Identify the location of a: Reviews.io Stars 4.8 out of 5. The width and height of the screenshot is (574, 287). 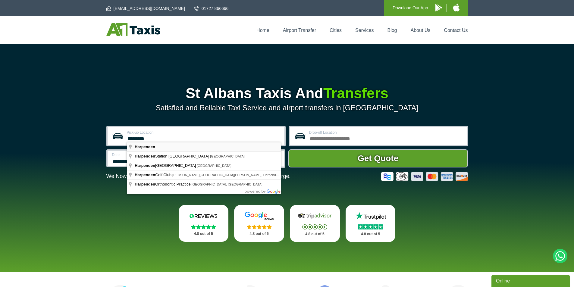
(204, 223).